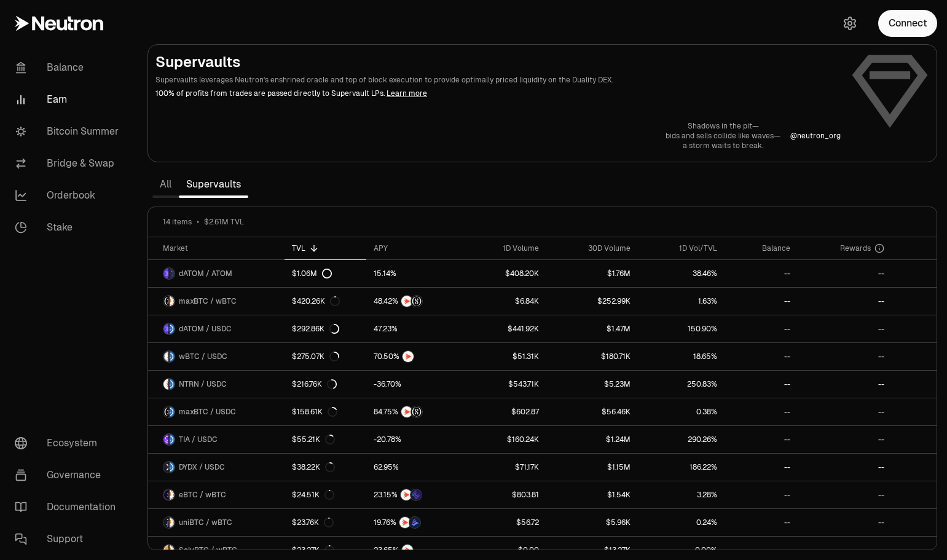 Image resolution: width=947 pixels, height=560 pixels. Describe the element at coordinates (908, 23) in the screenshot. I see `button: Connect` at that location.